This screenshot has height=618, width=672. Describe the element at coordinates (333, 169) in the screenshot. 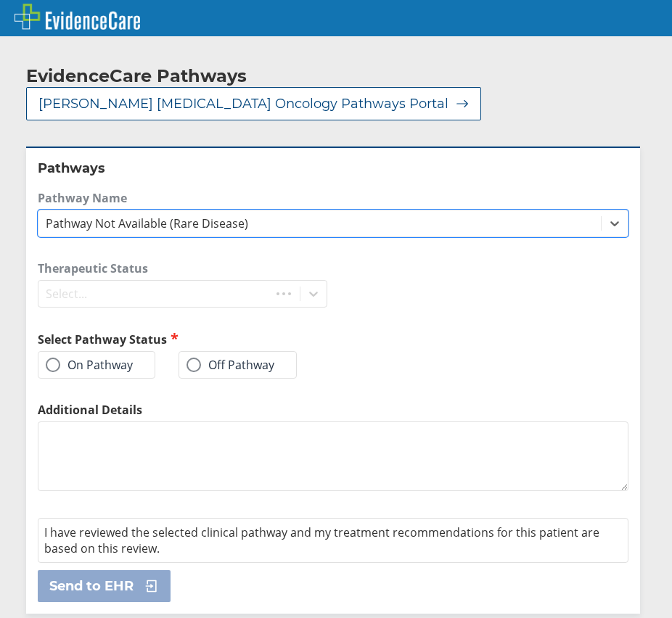

I see `h2: Pathways` at that location.